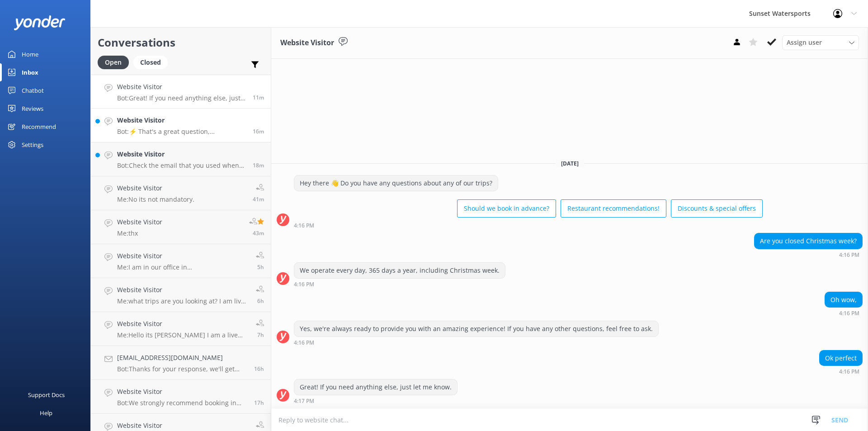  Describe the element at coordinates (844, 300) in the screenshot. I see `div: Oh wow,` at that location.